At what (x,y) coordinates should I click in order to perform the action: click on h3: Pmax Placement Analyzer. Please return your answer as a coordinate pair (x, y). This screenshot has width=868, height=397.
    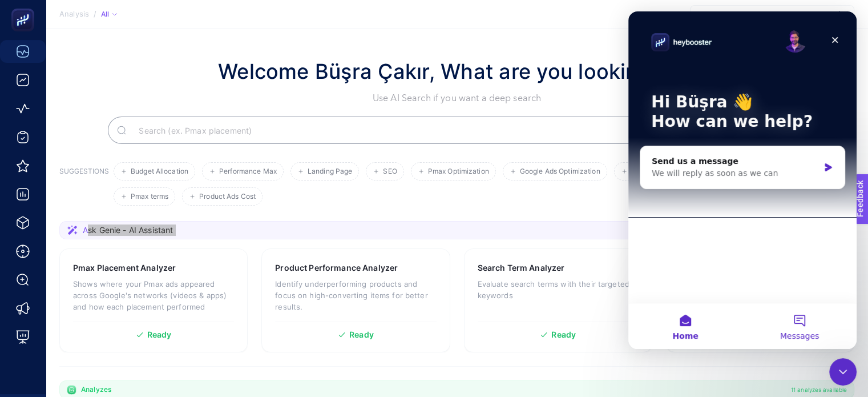
    Looking at the image, I should click on (124, 268).